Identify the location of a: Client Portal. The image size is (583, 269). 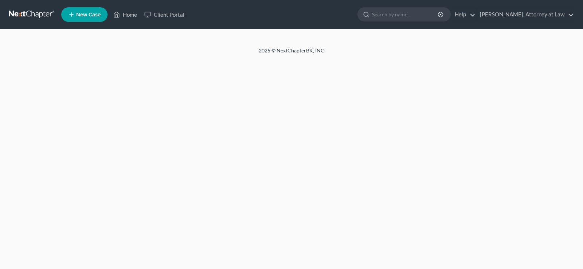
(164, 15).